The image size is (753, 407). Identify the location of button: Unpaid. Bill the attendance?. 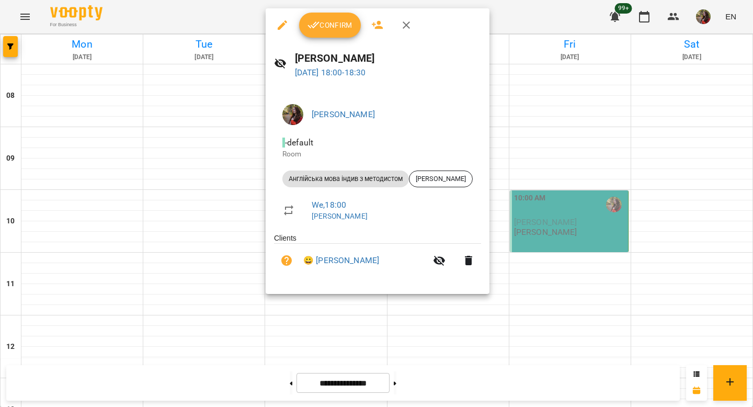
(287, 261).